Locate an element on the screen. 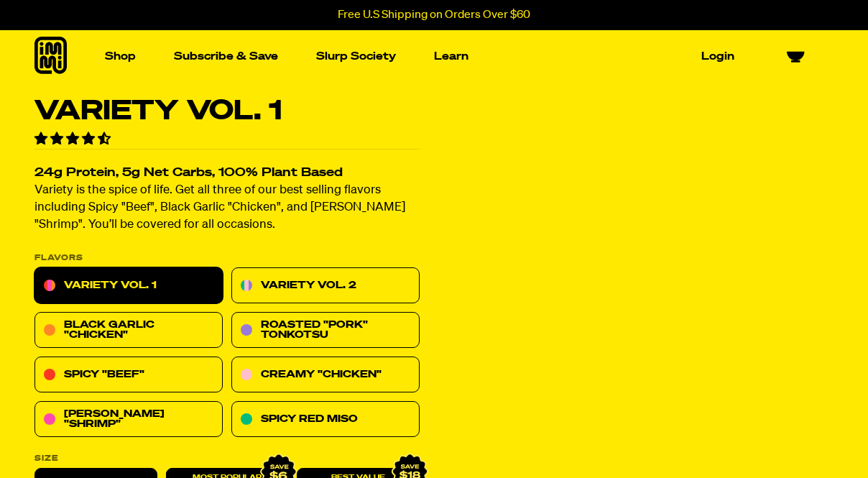 The image size is (868, 478). a: Creamy "Chicken" is located at coordinates (326, 375).